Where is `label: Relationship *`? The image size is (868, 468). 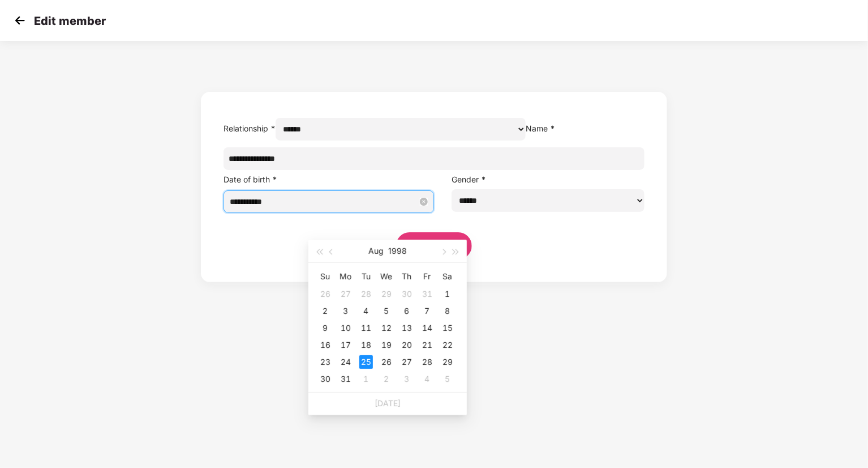
label: Relationship * is located at coordinates (250, 128).